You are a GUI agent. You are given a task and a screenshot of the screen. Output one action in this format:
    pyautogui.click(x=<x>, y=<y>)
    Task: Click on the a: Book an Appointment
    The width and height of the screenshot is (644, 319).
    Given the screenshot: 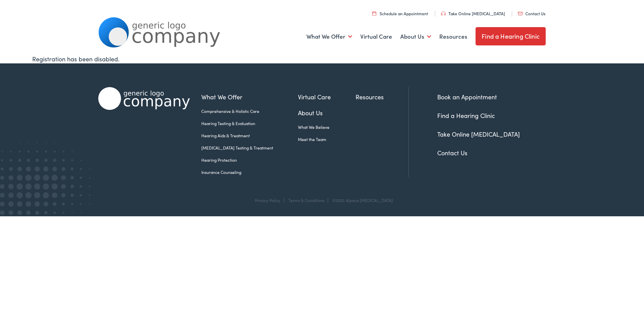 What is the action you would take?
    pyautogui.click(x=467, y=97)
    